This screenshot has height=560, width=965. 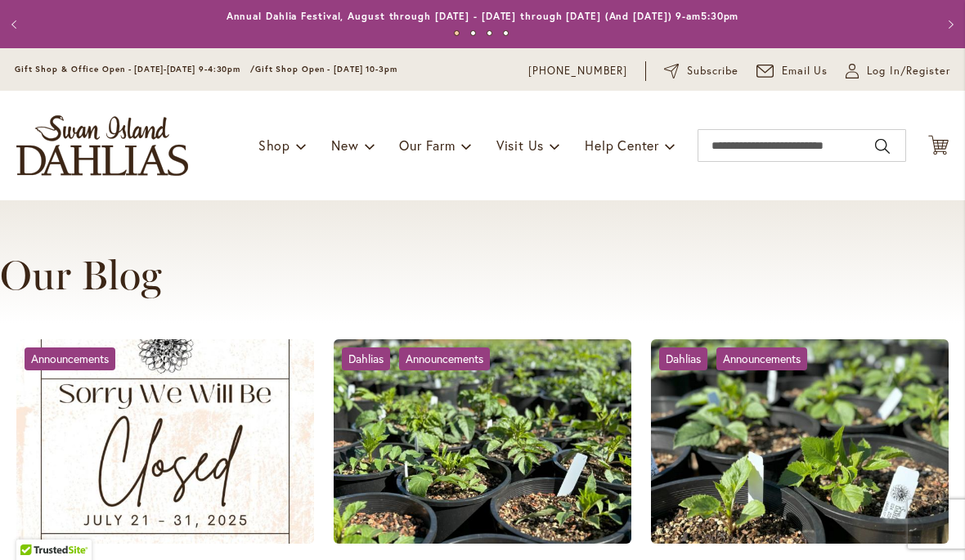 I want to click on a: Subscribe, so click(x=701, y=71).